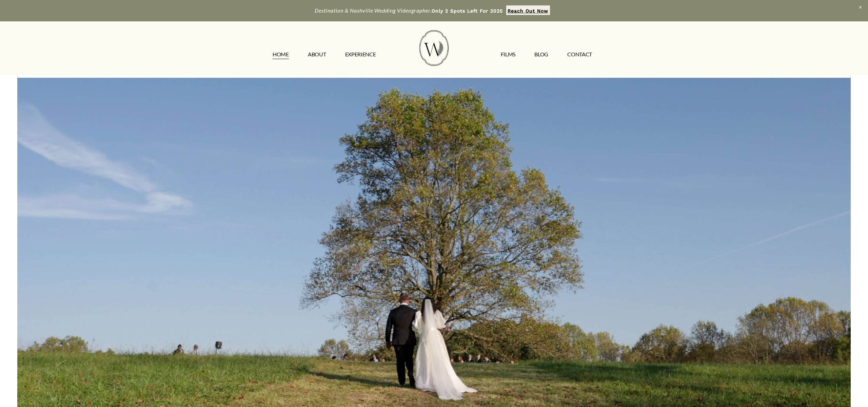  Describe the element at coordinates (528, 11) in the screenshot. I see `strong: Reach Out Now` at that location.